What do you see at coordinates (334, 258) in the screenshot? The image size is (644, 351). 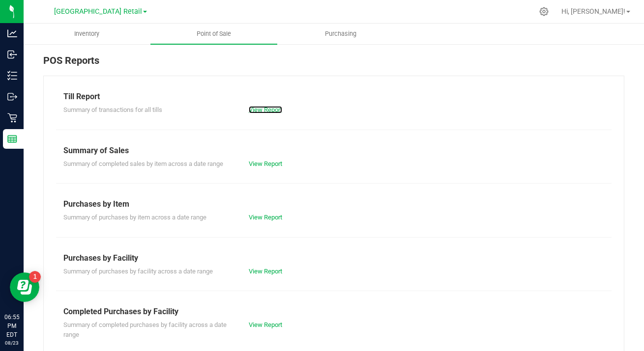 I see `div: Purchases by Facility` at bounding box center [334, 258].